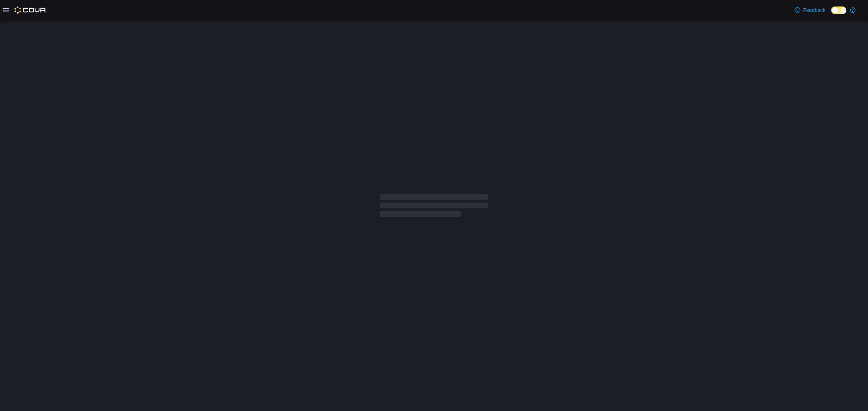  What do you see at coordinates (30, 10) in the screenshot?
I see `img: Cova` at bounding box center [30, 10].